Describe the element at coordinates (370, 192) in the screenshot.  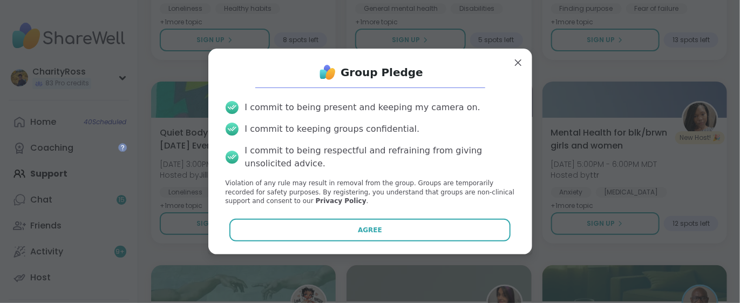
I see `p: Violation of any rule may result in removal from the group. Groups are temporarily recorded for s...` at that location.